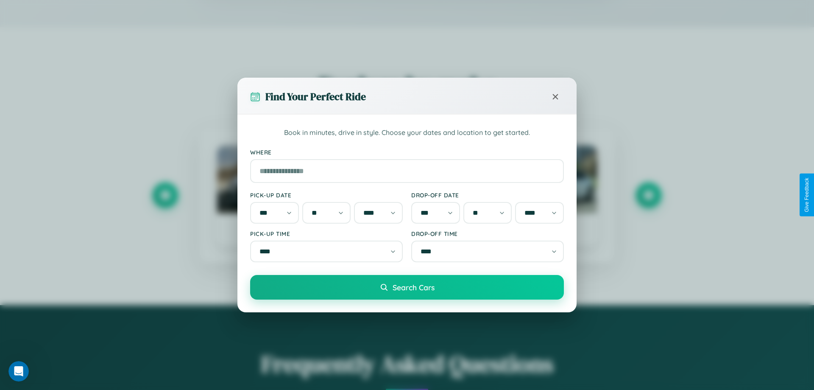  I want to click on label: Where, so click(407, 152).